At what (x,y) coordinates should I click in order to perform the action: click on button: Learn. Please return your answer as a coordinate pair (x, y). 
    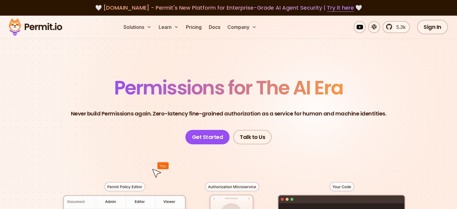
    Looking at the image, I should click on (169, 27).